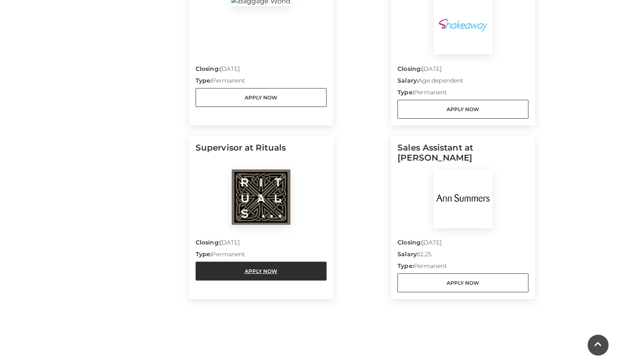 The height and width of the screenshot is (364, 617). I want to click on img: Ann Summers, so click(463, 199).